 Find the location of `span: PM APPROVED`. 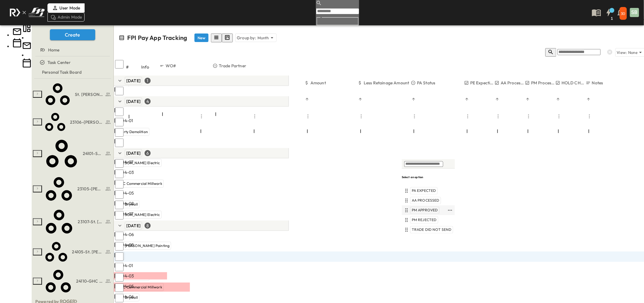

span: PM APPROVED is located at coordinates (425, 210).